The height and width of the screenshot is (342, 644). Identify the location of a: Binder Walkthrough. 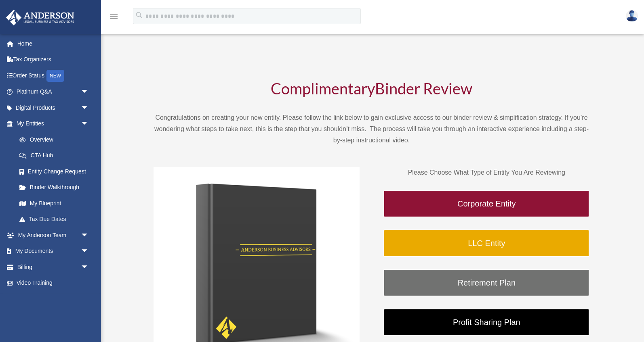
(54, 187).